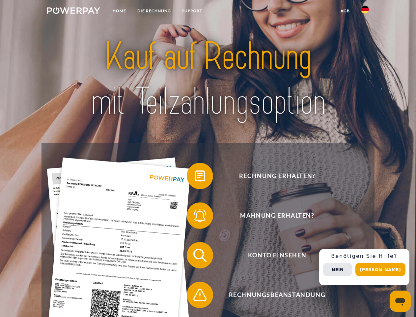  I want to click on button: Rechnungsbeanstandung, so click(273, 294).